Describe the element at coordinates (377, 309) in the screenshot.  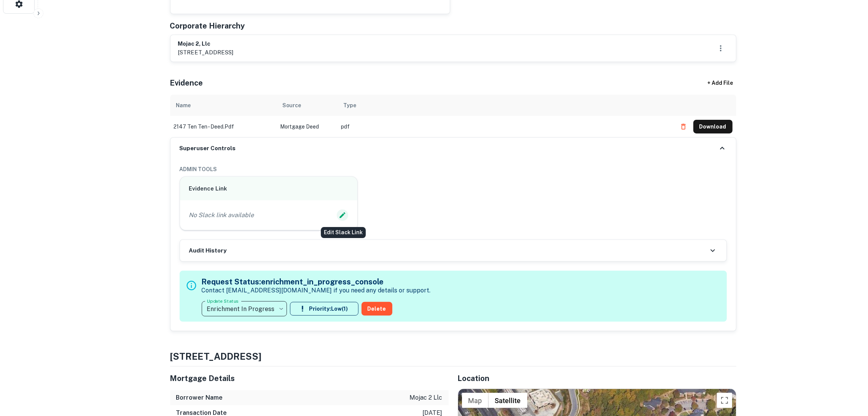
I see `button: Delete` at that location.